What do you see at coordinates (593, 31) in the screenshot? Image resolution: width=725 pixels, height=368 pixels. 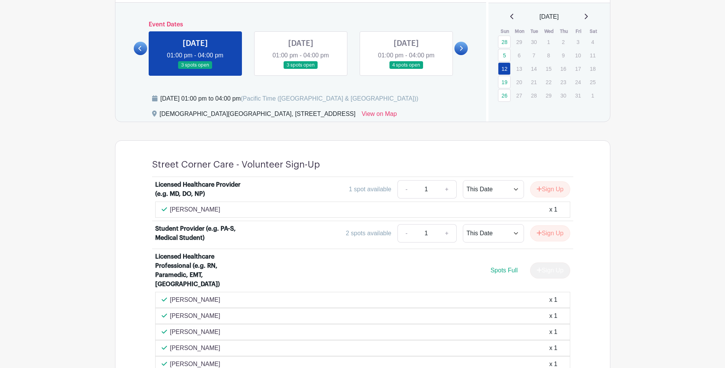 I see `th: Sat` at bounding box center [593, 31].